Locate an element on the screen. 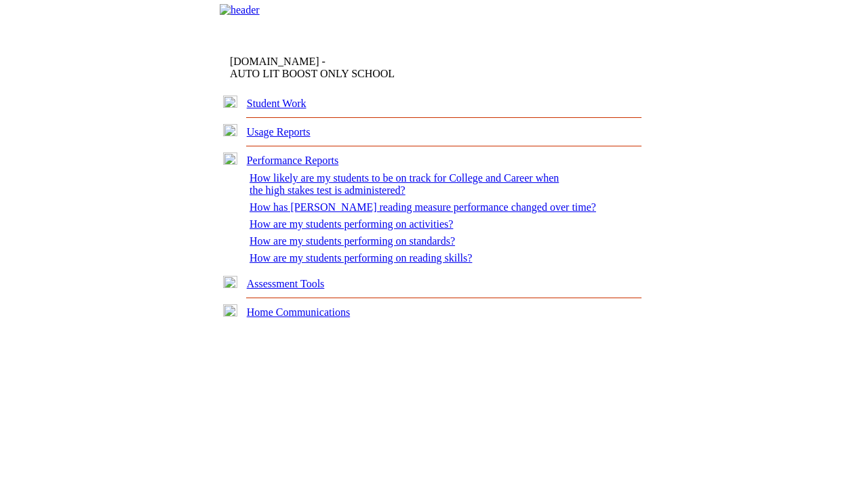 The width and height of the screenshot is (868, 488). img: header is located at coordinates (239, 10).